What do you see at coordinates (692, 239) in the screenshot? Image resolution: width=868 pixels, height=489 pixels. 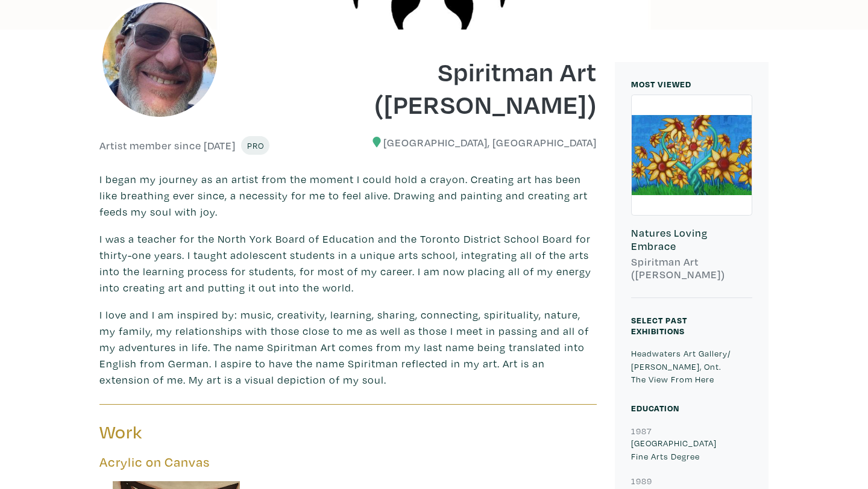 I see `h6: Natures Loving Embrace` at bounding box center [692, 239].